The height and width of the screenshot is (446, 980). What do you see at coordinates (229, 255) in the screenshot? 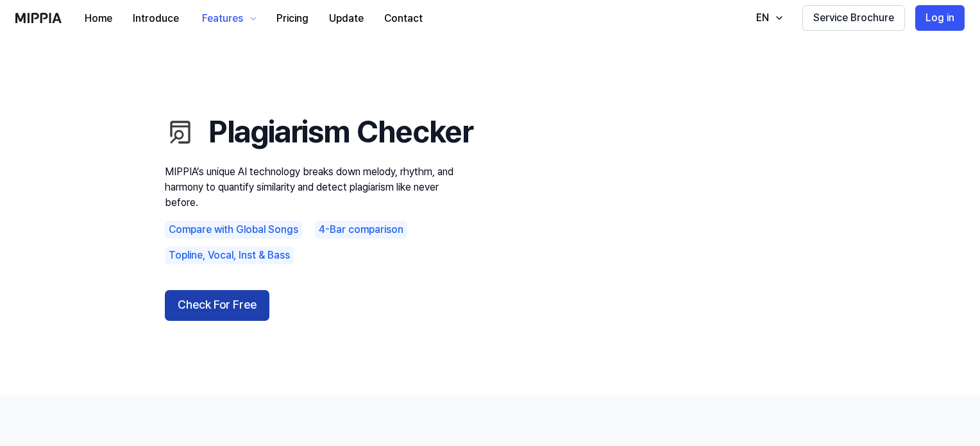
I see `div: Topline, Vocal, Inst & Bass` at bounding box center [229, 255].